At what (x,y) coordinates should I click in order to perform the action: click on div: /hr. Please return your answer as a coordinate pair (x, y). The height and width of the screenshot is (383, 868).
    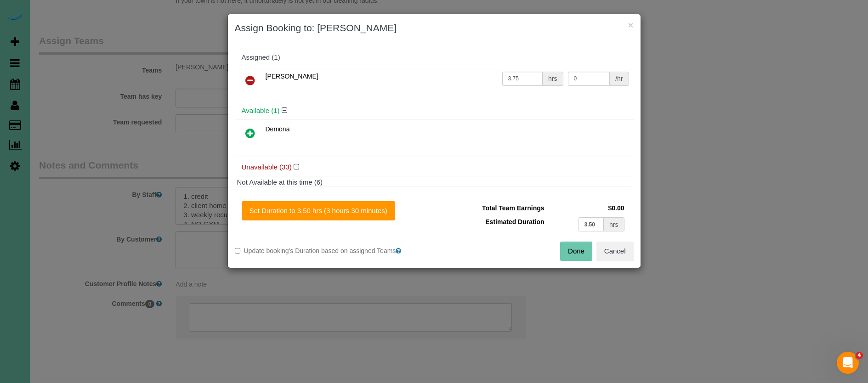
    Looking at the image, I should click on (619, 79).